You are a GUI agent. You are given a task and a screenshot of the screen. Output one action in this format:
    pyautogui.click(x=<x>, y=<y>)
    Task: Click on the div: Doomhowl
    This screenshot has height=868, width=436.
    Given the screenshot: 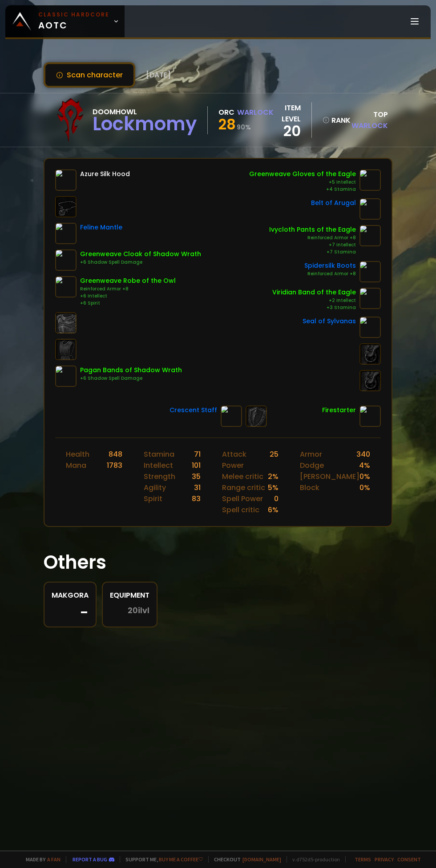 What is the action you would take?
    pyautogui.click(x=144, y=112)
    